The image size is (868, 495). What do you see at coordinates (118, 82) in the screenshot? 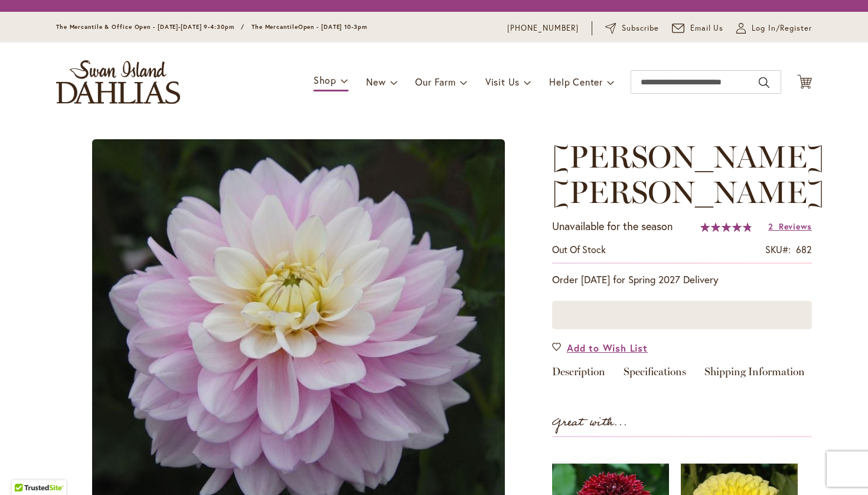
I see `a: store logo` at bounding box center [118, 82].